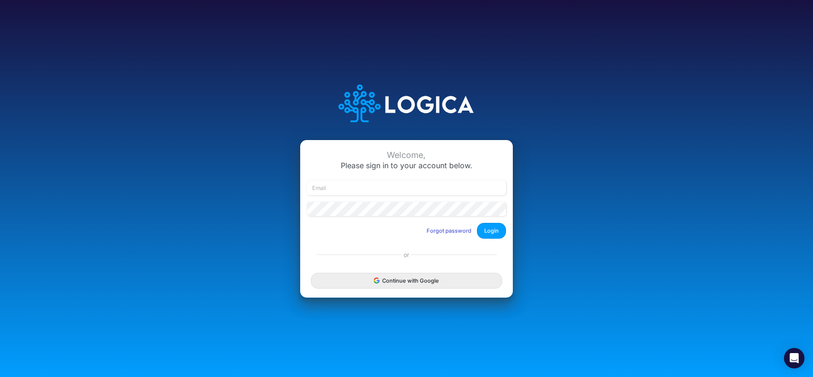 This screenshot has height=377, width=813. I want to click on div: Welcome,, so click(407, 155).